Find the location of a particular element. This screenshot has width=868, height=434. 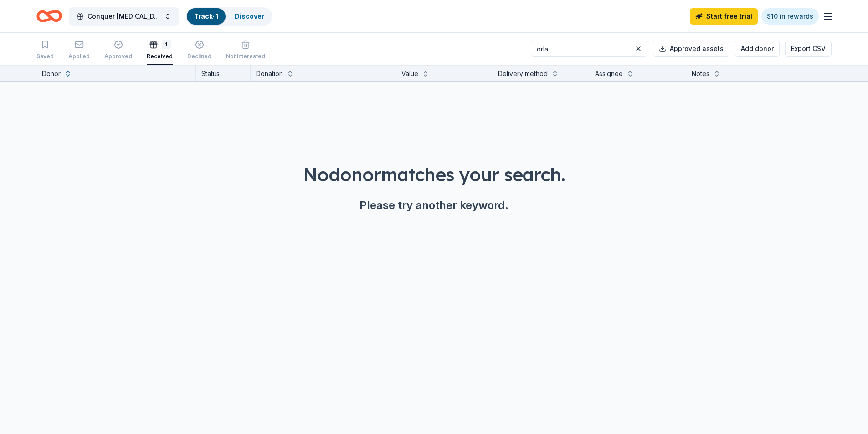

button: Saved is located at coordinates (45, 50).